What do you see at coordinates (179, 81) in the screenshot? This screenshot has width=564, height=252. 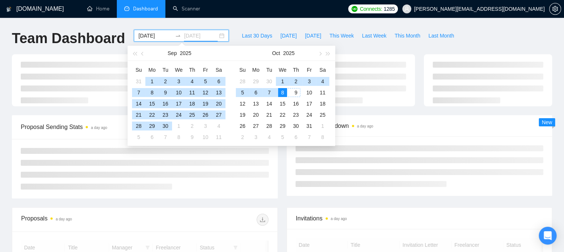 I see `div: 3` at bounding box center [179, 81].